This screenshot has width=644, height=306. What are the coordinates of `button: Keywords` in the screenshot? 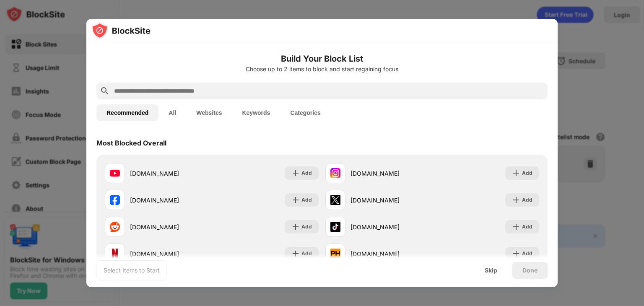 It's located at (256, 113).